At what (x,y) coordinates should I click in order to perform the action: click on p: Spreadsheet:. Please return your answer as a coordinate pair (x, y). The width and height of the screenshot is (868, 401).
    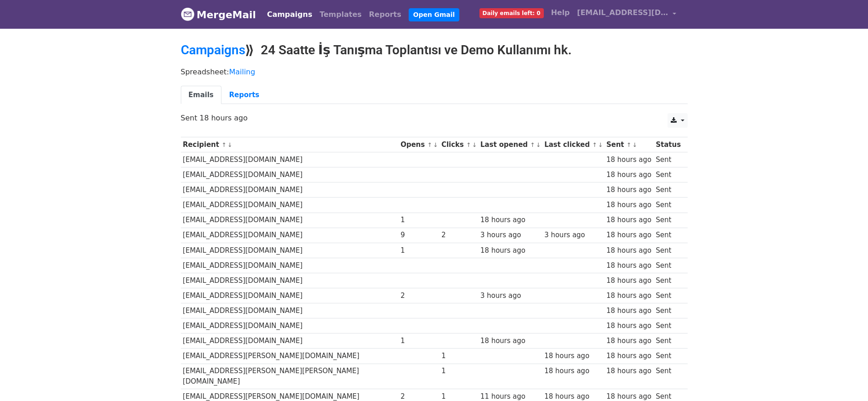
    Looking at the image, I should click on (434, 71).